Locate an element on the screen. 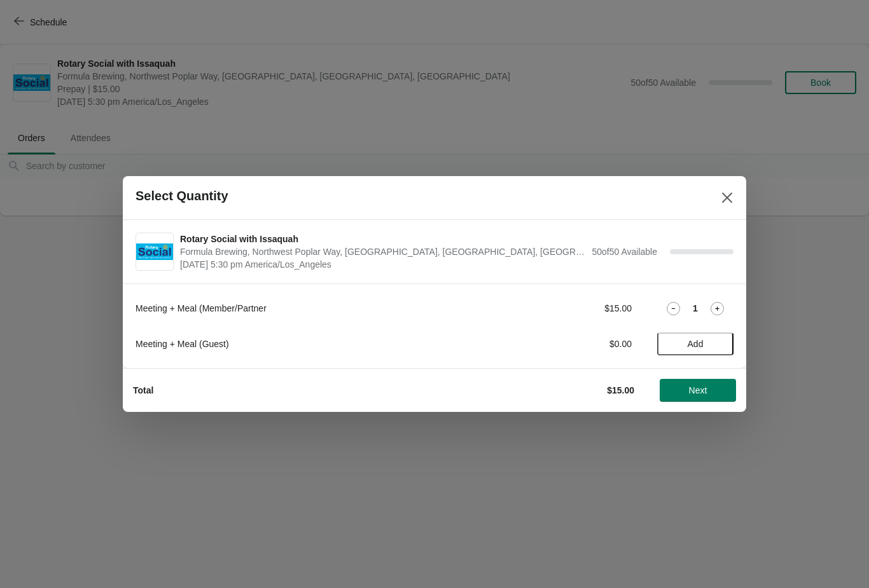 This screenshot has width=869, height=588. span: Next is located at coordinates (698, 390).